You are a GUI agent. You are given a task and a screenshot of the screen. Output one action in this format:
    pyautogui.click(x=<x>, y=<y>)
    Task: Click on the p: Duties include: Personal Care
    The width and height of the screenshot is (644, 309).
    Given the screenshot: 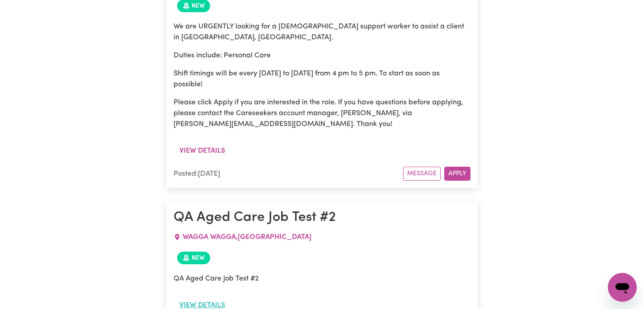 What is the action you would take?
    pyautogui.click(x=322, y=55)
    